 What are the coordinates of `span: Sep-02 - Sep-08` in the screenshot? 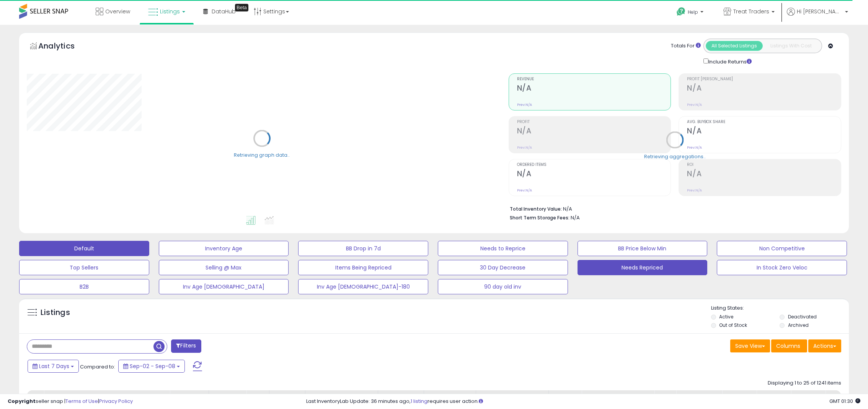 It's located at (152, 366).